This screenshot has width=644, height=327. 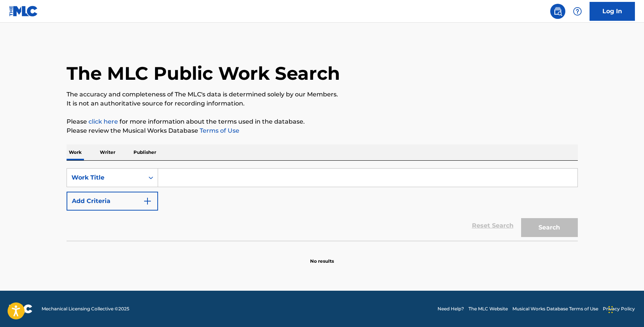 I want to click on p: The accuracy and completeness of The MLC's data is determined solely by our Members., so click(x=322, y=94).